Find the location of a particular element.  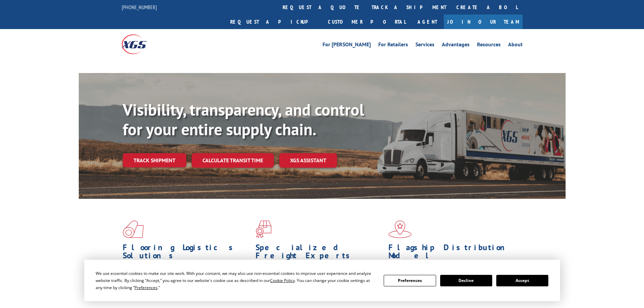

b: Visibility, transparency, and control for your entire supply chain. is located at coordinates (243, 120).